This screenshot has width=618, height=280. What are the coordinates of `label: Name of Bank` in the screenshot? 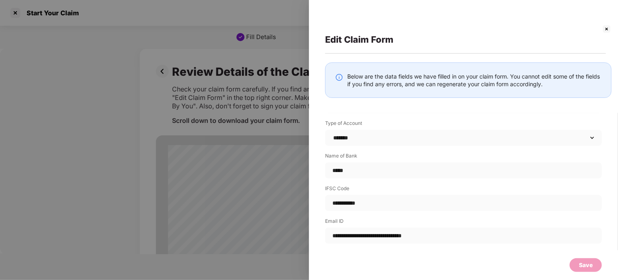 It's located at (463, 157).